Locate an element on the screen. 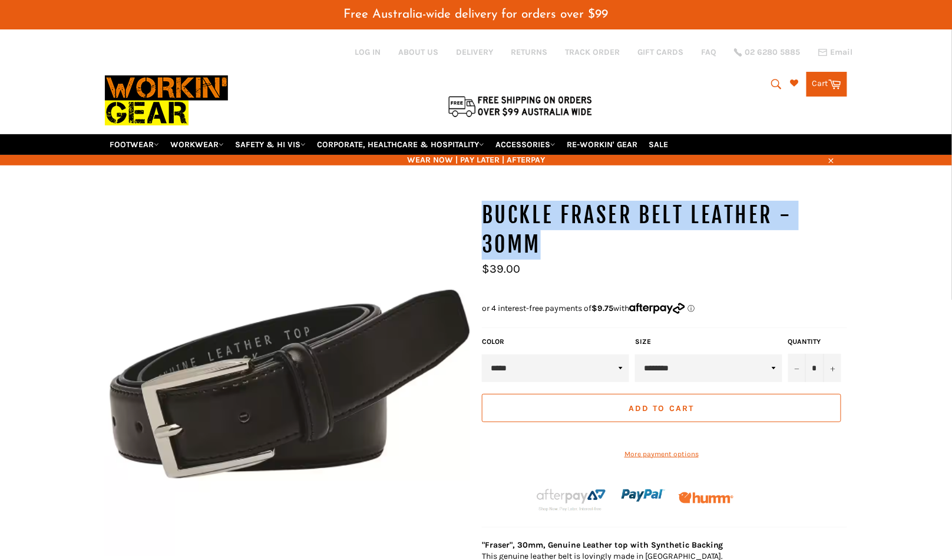 This screenshot has width=952, height=560. button: Reduce item quantity by one is located at coordinates (797, 369).